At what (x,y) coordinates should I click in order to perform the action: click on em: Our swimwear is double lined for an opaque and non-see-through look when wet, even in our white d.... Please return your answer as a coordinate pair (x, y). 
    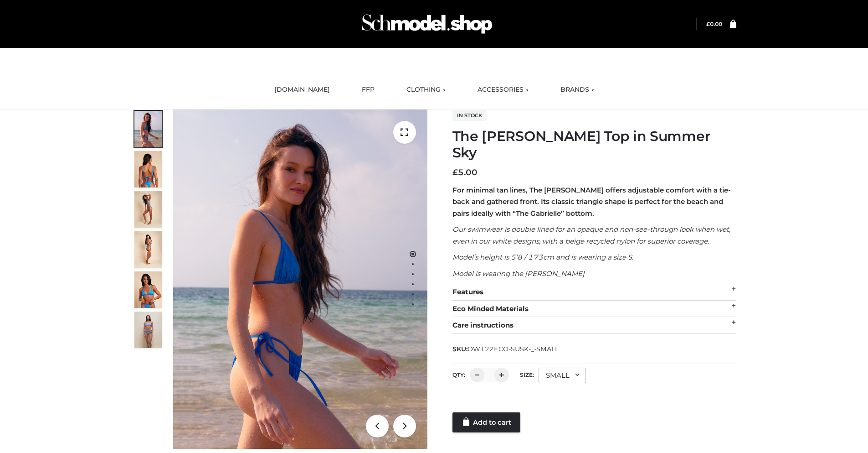
    Looking at the image, I should click on (592, 235).